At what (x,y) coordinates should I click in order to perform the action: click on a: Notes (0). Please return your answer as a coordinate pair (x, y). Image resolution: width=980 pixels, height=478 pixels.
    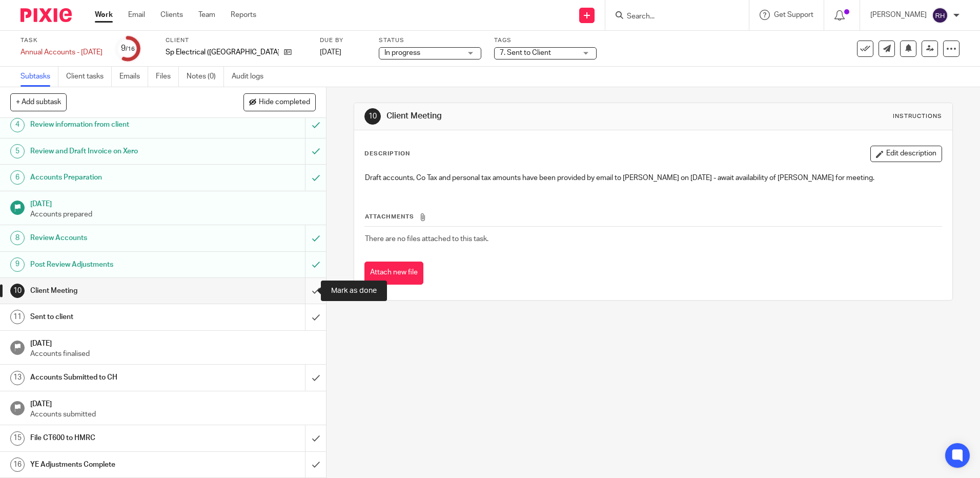
    Looking at the image, I should click on (205, 76).